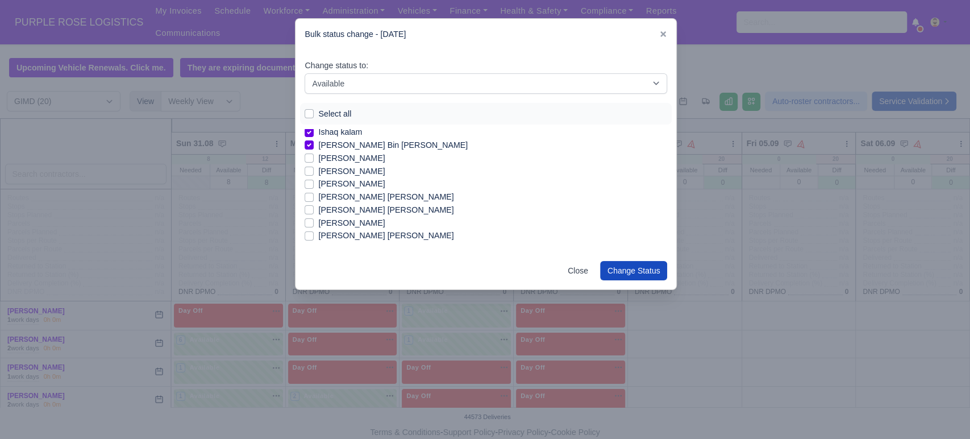 The image size is (970, 439). What do you see at coordinates (578, 271) in the screenshot?
I see `a: Close` at bounding box center [578, 271].